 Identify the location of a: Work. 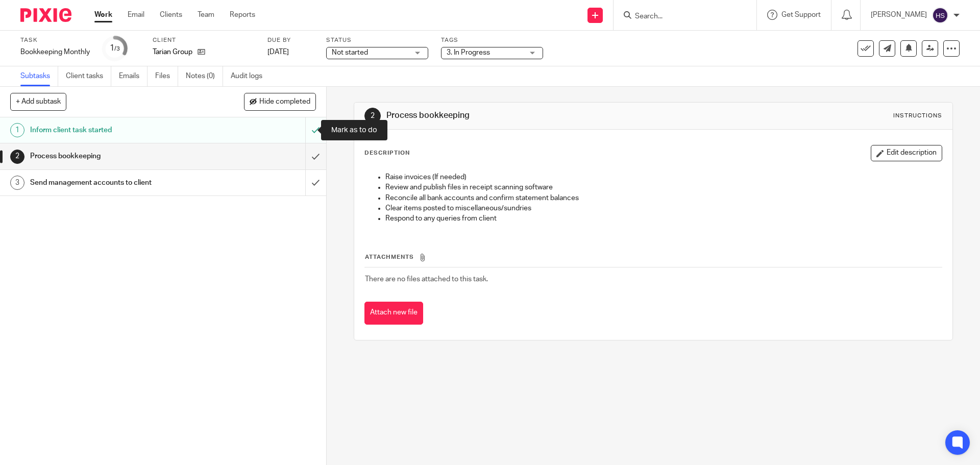
(103, 15).